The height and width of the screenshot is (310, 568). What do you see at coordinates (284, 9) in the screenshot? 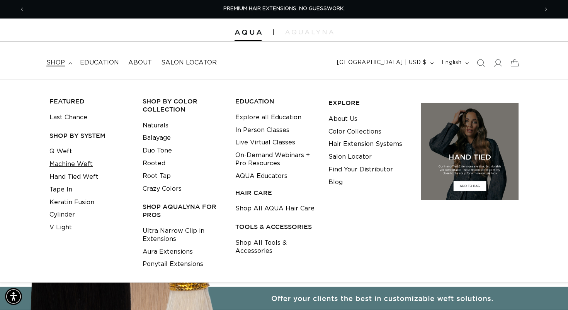
I see `span: PREMIUM HAIR EXTENSIONS. NO GUESSWORK.` at bounding box center [284, 9].